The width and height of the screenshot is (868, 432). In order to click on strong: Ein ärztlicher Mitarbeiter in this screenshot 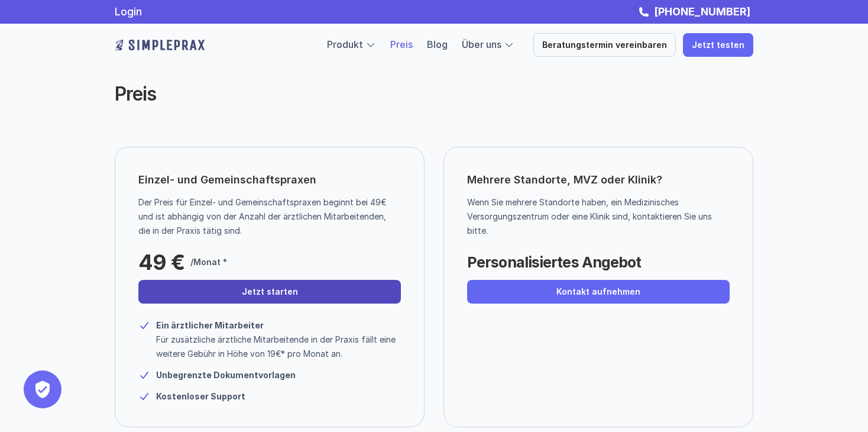, I will do `click(210, 325)`.